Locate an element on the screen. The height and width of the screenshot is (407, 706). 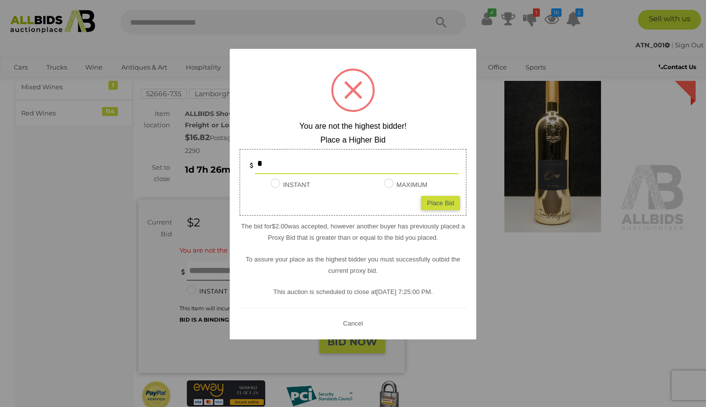
label: INSTANT is located at coordinates (291, 185).